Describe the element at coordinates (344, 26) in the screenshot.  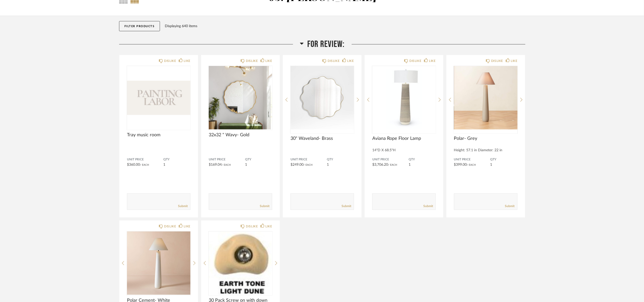
I see `div: Displaying 640 items` at that location.